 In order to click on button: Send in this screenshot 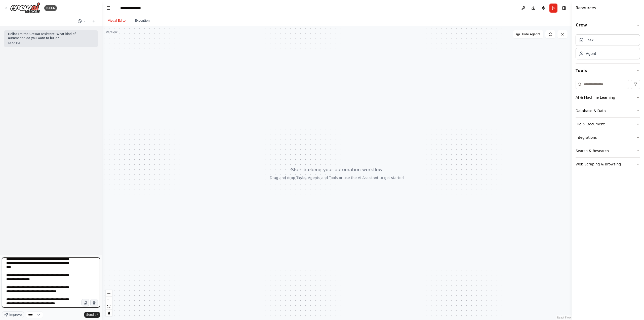, I will do `click(92, 315)`.